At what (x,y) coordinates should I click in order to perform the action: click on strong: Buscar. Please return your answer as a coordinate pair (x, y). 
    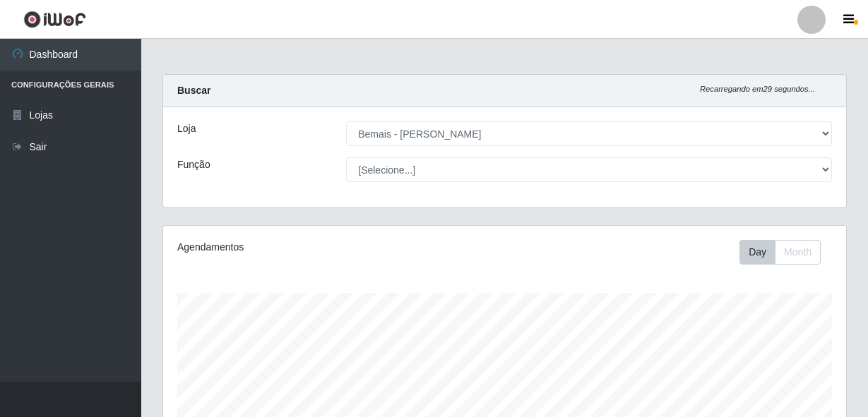
    Looking at the image, I should click on (193, 91).